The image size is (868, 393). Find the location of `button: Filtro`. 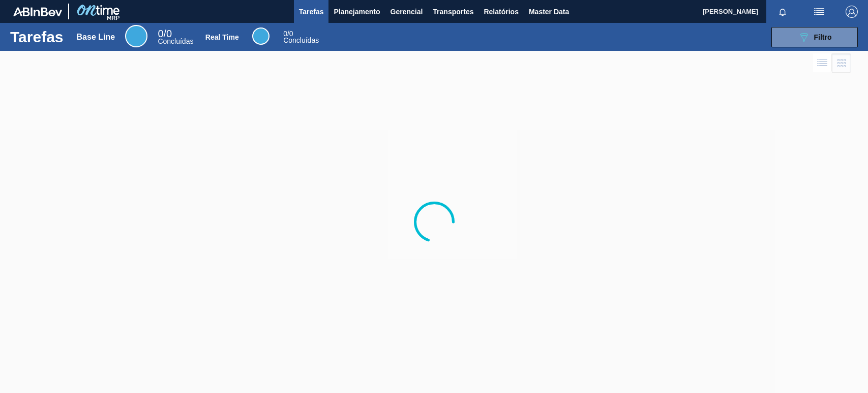

button: Filtro is located at coordinates (814, 37).